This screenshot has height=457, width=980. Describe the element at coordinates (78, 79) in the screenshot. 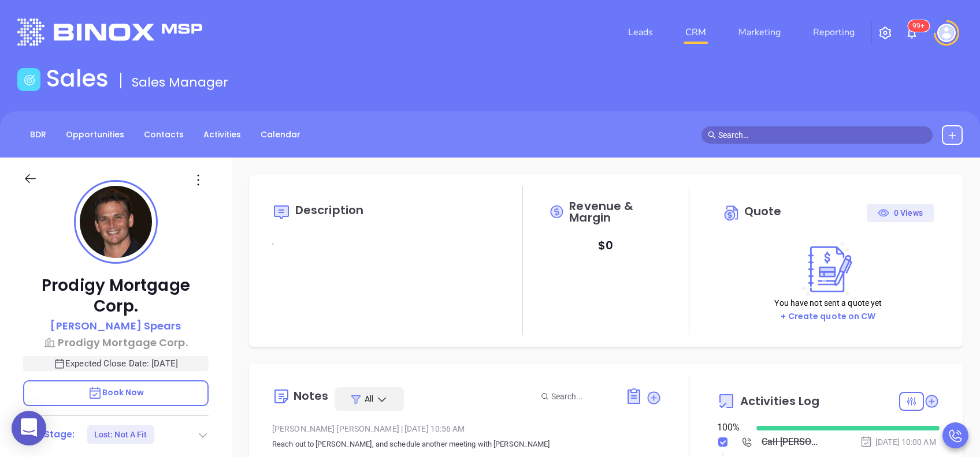

I see `h1: Sales` at that location.